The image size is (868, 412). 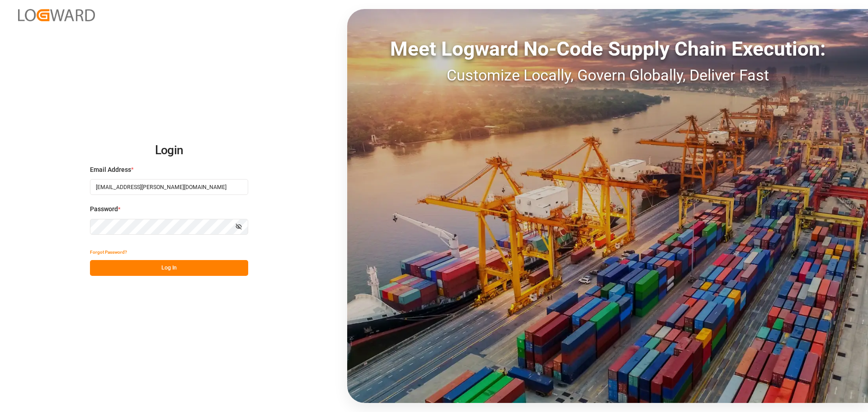 What do you see at coordinates (169, 187) in the screenshot?
I see `input: Enter your email` at bounding box center [169, 187].